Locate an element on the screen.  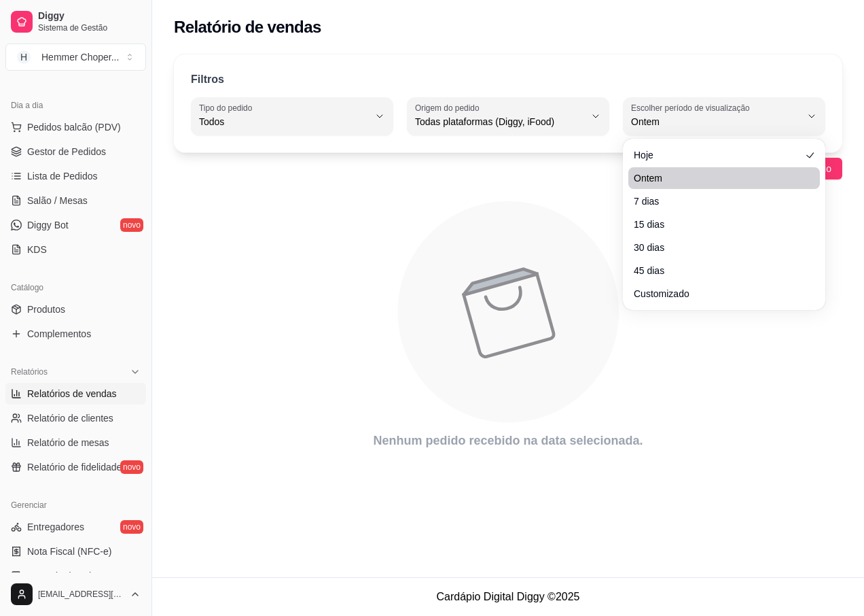
span: Todos is located at coordinates (284, 122).